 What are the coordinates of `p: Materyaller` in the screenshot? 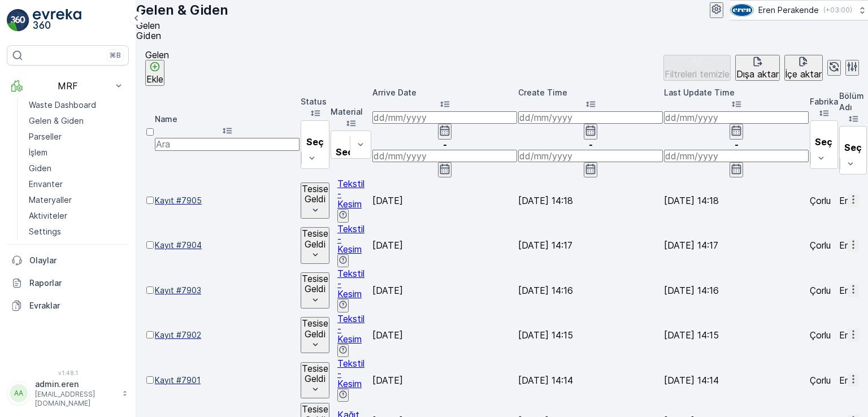 It's located at (50, 200).